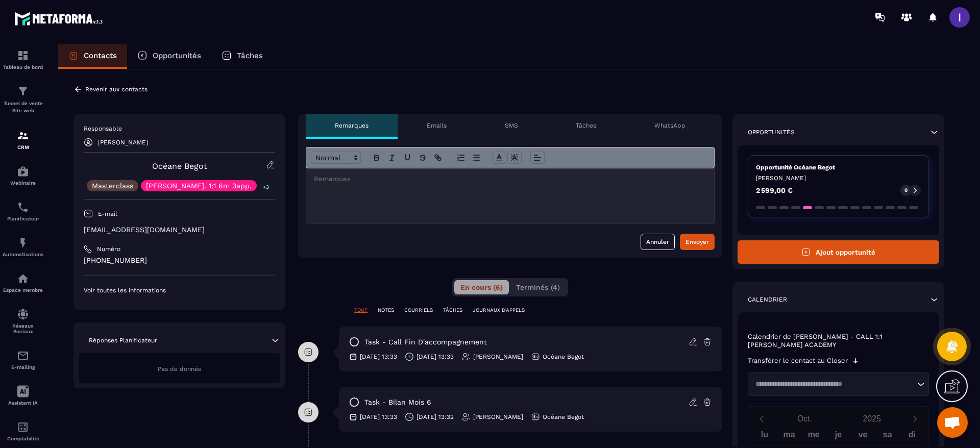 This screenshot has height=448, width=980. Describe the element at coordinates (100, 56) in the screenshot. I see `p: Contacts` at that location.